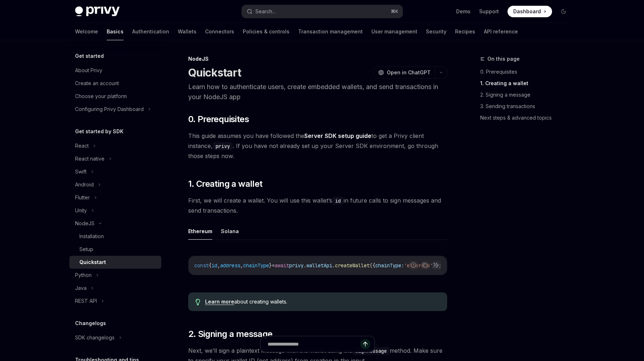 This screenshot has width=644, height=361. Describe the element at coordinates (409, 72) in the screenshot. I see `span: Open in ChatGPT` at that location.